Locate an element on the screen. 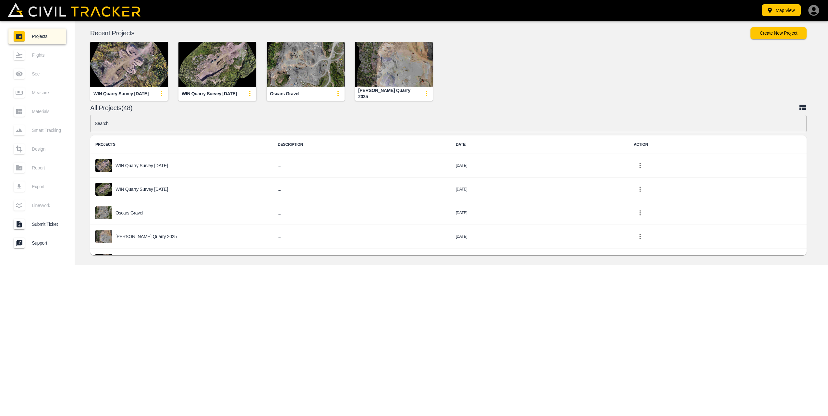 This screenshot has height=416, width=828. img: Civil Tracker is located at coordinates (74, 10).